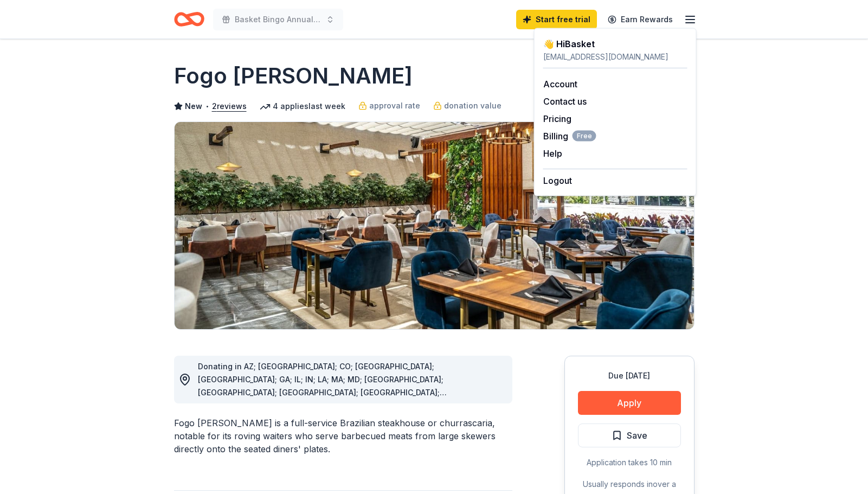 Image resolution: width=868 pixels, height=494 pixels. Describe the element at coordinates (630, 435) in the screenshot. I see `button: Save` at that location.